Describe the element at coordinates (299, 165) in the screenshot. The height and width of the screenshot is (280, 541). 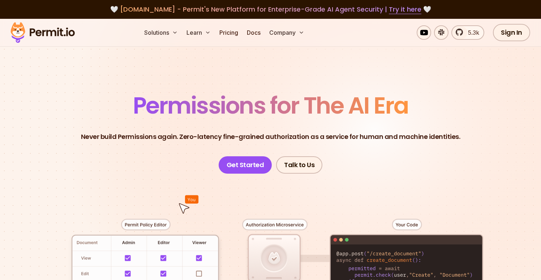
I see `a: Talk to Us` at that location.